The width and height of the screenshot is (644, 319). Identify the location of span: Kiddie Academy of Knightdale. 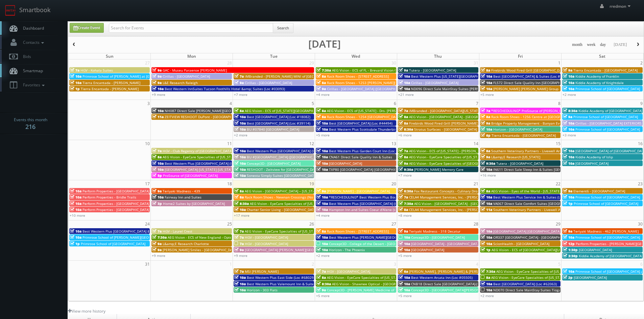
(599, 83).